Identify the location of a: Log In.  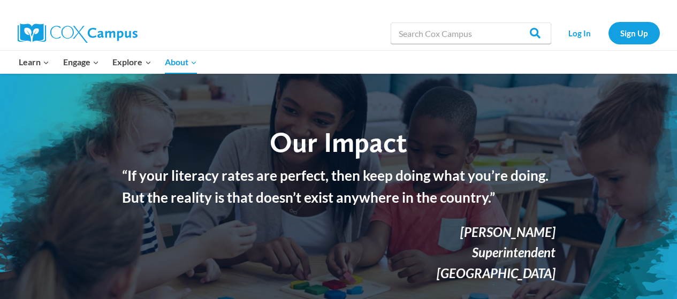
(580, 33).